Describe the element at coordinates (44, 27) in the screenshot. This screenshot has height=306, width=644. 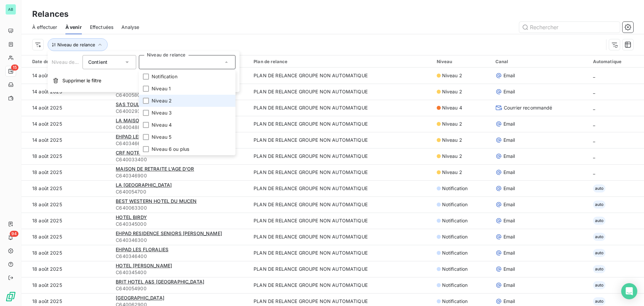
I see `span: À effectuer` at that location.